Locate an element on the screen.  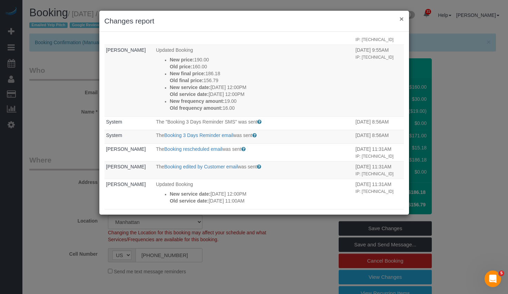
a: Booking edited by Customer email is located at coordinates (201, 166).